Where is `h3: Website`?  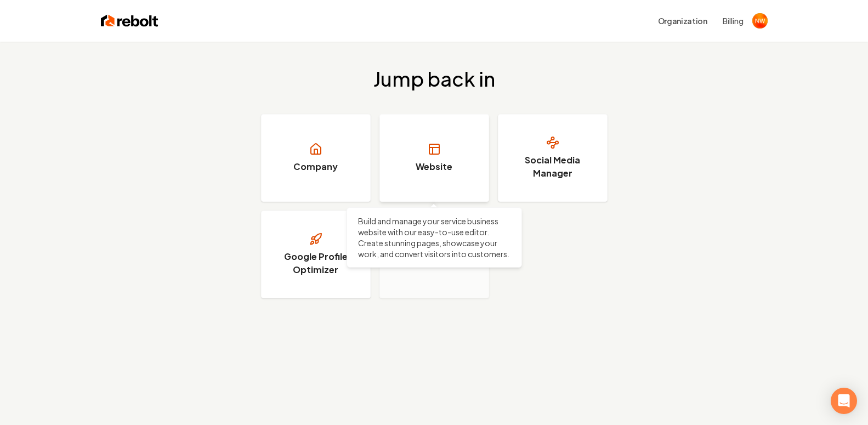
h3: Website is located at coordinates (434, 166).